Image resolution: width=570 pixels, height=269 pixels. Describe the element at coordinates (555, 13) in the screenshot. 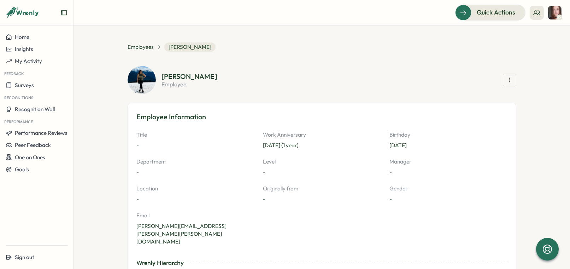

I see `img: Allyn Neal` at that location.